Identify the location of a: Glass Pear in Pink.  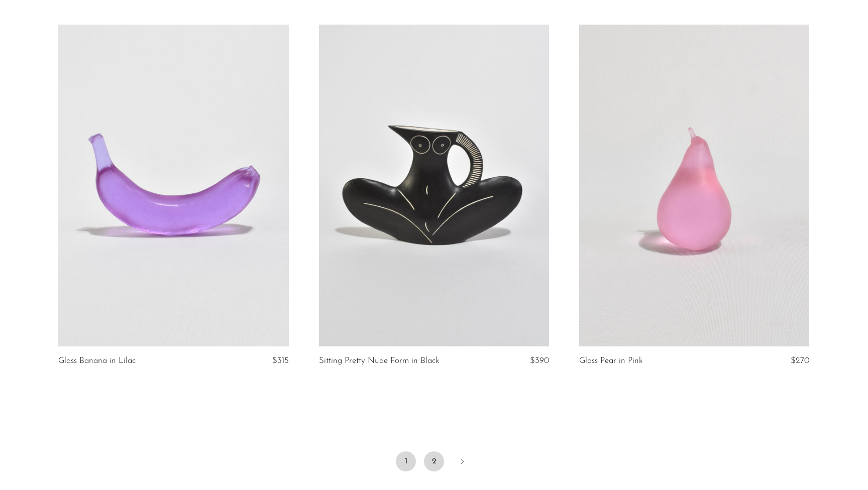
(611, 361).